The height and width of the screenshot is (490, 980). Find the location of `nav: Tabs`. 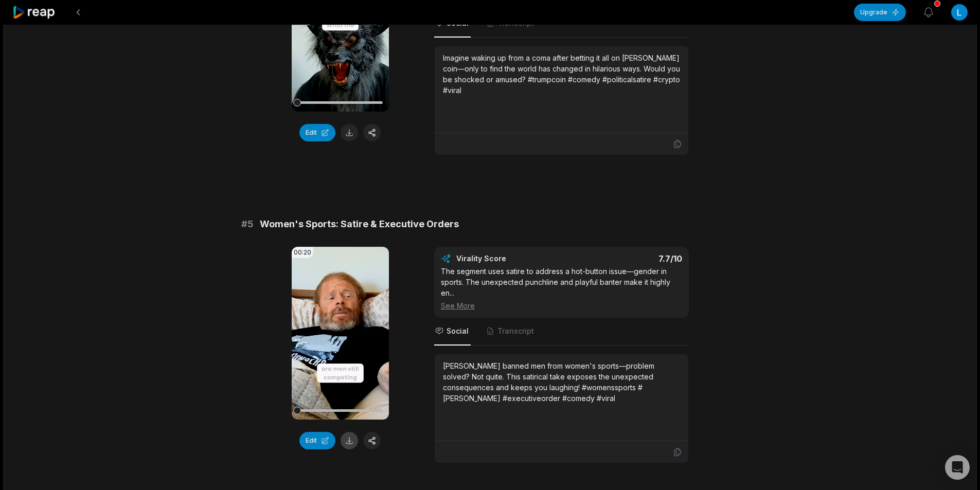

nav: Tabs is located at coordinates (561, 331).